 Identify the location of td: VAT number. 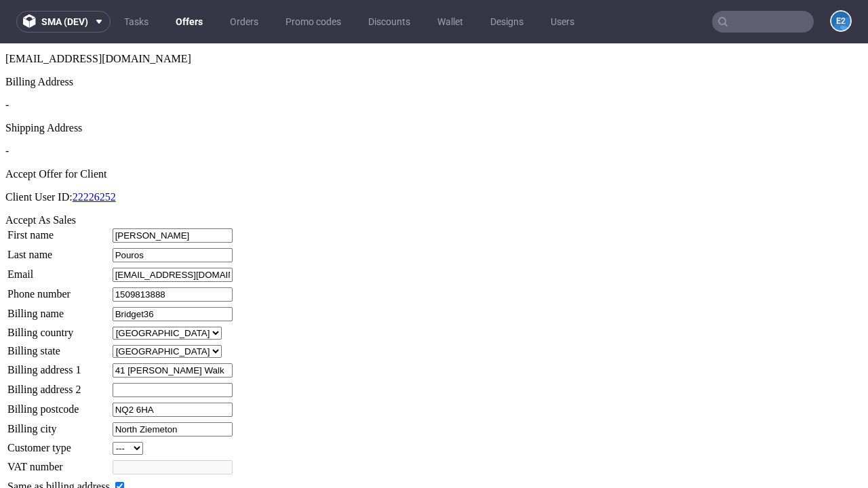
(59, 423).